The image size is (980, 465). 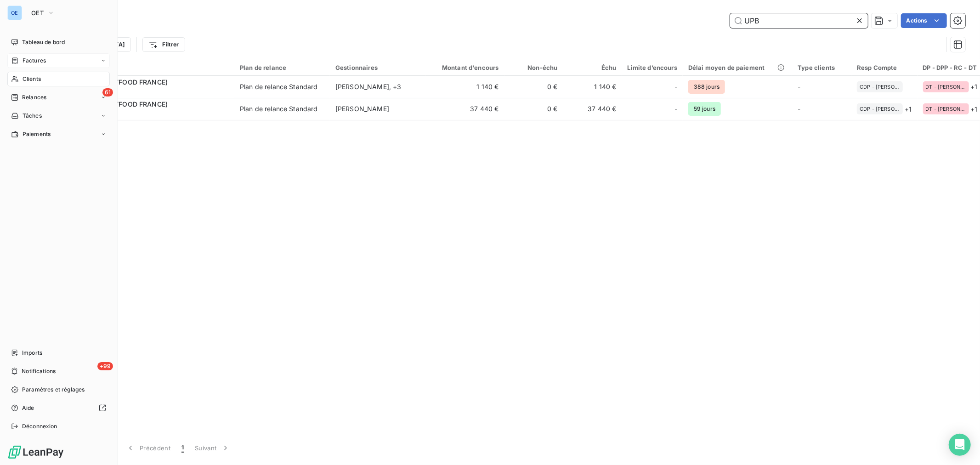 I want to click on span: CUPB, so click(x=146, y=113).